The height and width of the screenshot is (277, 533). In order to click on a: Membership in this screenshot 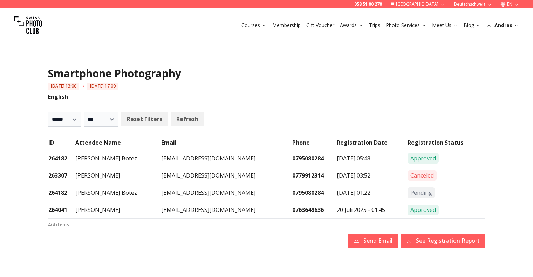, I will do `click(287, 25)`.